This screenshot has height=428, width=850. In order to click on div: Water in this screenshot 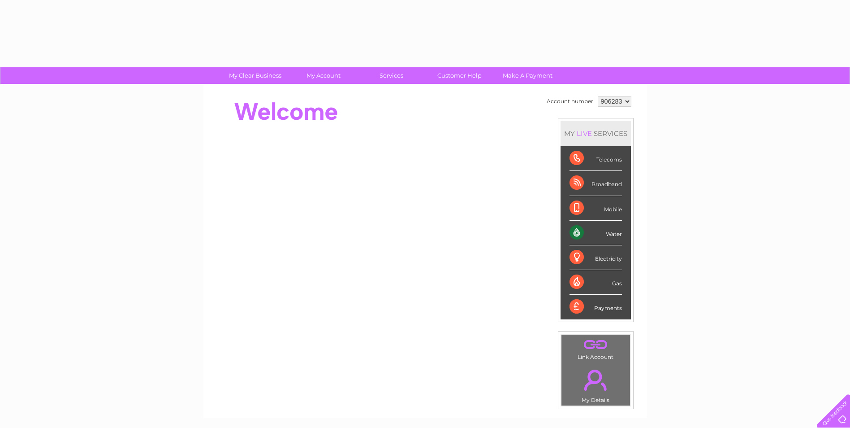, I will do `click(596, 233)`.